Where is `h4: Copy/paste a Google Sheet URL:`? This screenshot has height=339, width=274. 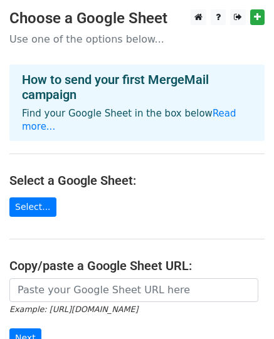 h4: Copy/paste a Google Sheet URL: is located at coordinates (137, 266).